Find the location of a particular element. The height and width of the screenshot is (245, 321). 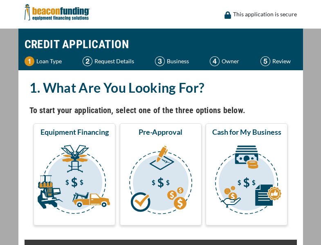

h2: 1. What Are You Looking For? is located at coordinates (161, 88).